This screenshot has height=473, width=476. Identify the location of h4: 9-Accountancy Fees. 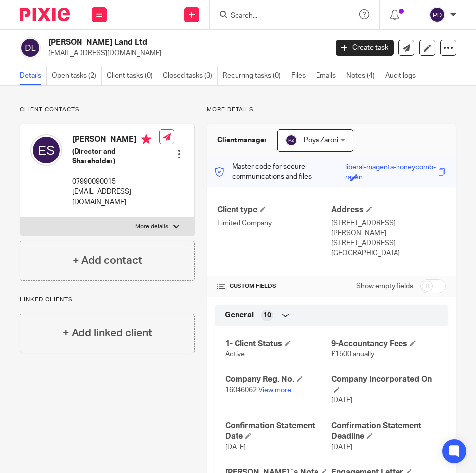
(385, 344).